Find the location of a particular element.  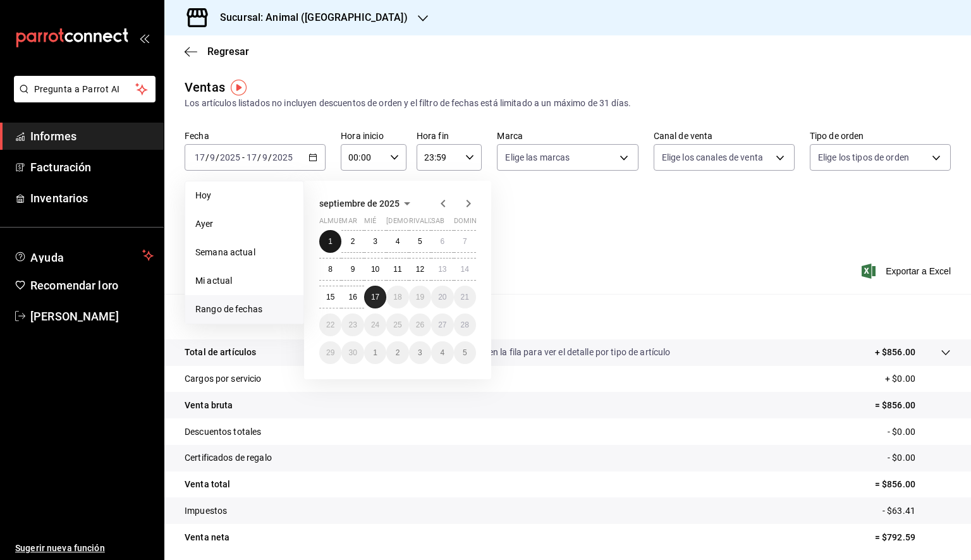

abbr: 1 de octubre de 2025 is located at coordinates (374, 352).